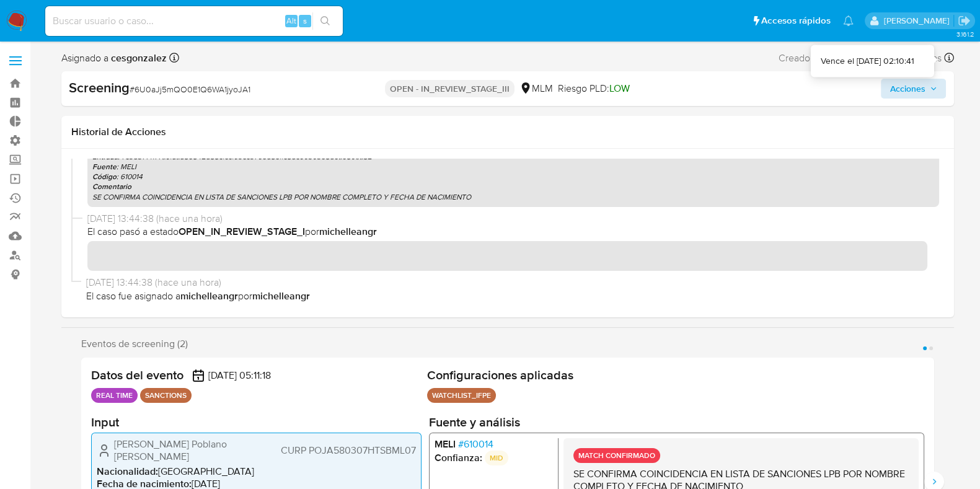 This screenshot has width=980, height=489. Describe the element at coordinates (918, 21) in the screenshot. I see `p: federico.pizzingrilli@mercadolibre.com` at that location.